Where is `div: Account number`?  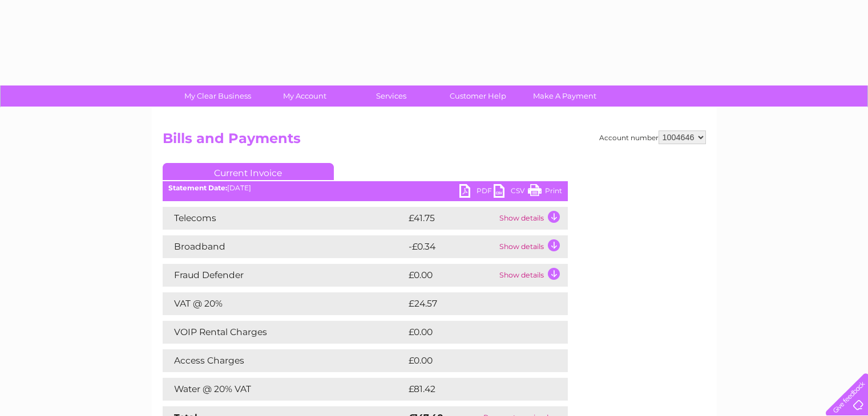
div: Account number is located at coordinates (652, 138).